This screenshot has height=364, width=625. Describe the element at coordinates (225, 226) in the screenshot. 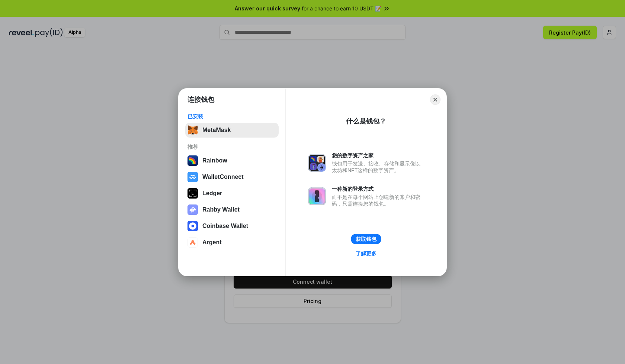

I see `div: Coinbase Wallet` at that location.